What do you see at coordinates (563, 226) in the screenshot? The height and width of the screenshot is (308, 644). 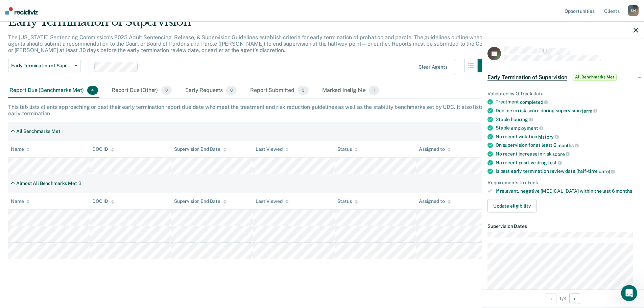 I see `dt: Supervision Dates` at bounding box center [563, 226].